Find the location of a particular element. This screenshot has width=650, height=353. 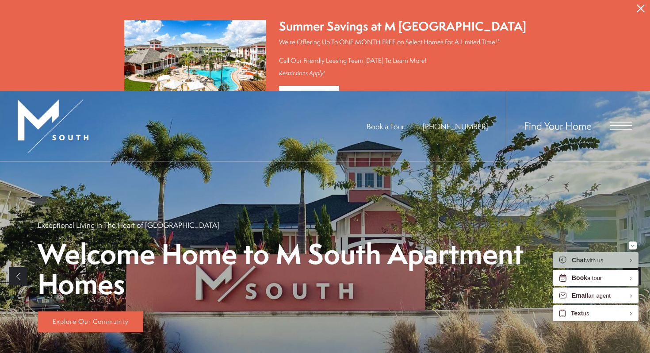

a: Learn More! is located at coordinates (309, 95).